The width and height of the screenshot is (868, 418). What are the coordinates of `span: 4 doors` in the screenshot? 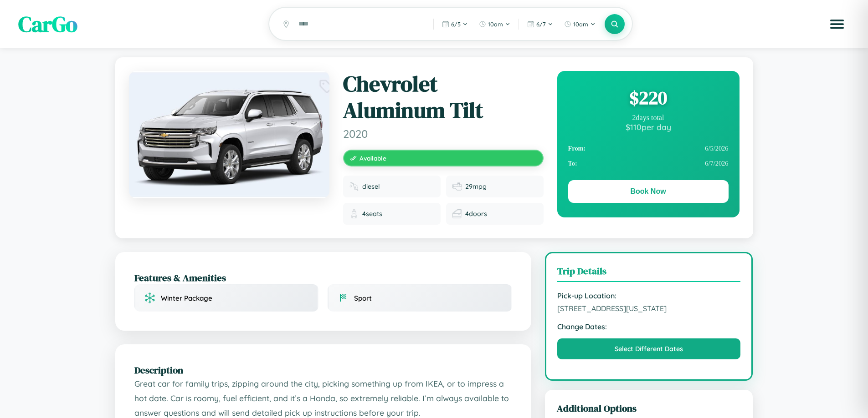 It's located at (476, 214).